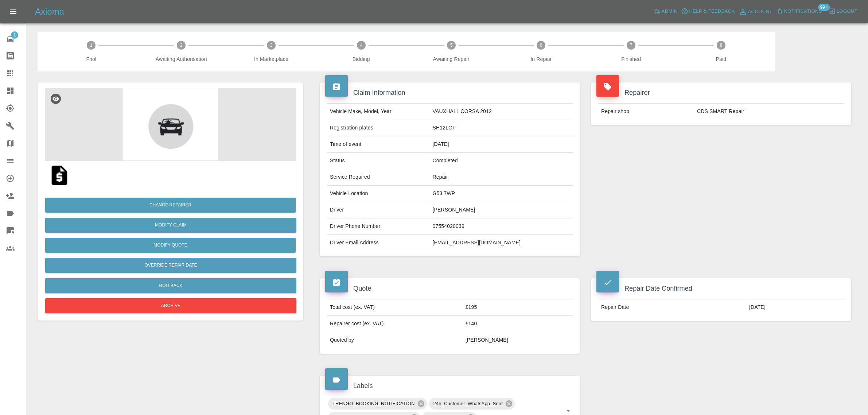 The width and height of the screenshot is (868, 415). What do you see at coordinates (379, 210) in the screenshot?
I see `td: Driver` at bounding box center [379, 210].